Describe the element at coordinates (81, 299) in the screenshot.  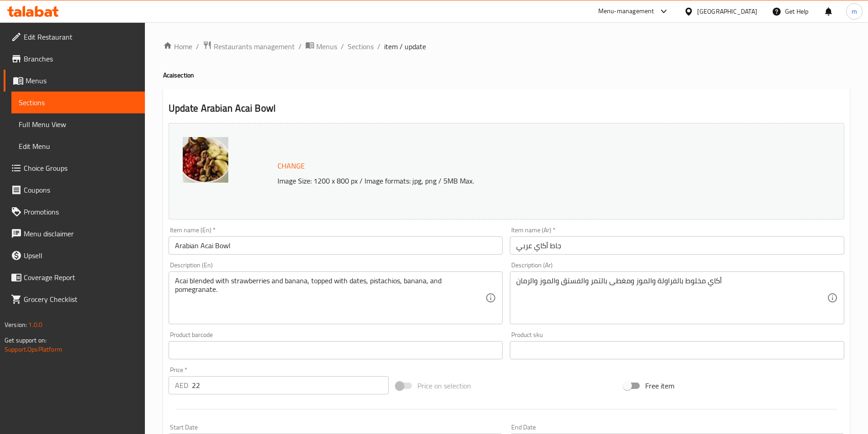
I see `span: Grocery Checklist` at that location.